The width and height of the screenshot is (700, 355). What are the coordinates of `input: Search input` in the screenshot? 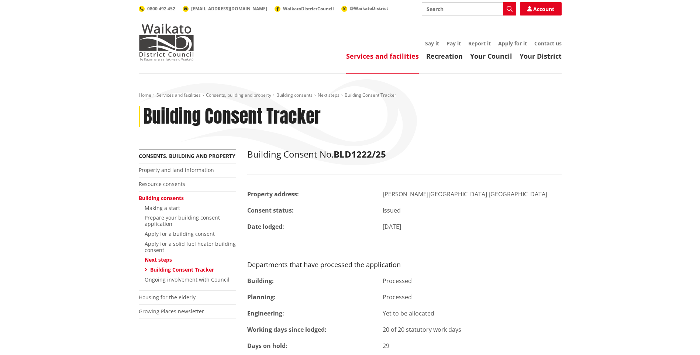 It's located at (469, 9).